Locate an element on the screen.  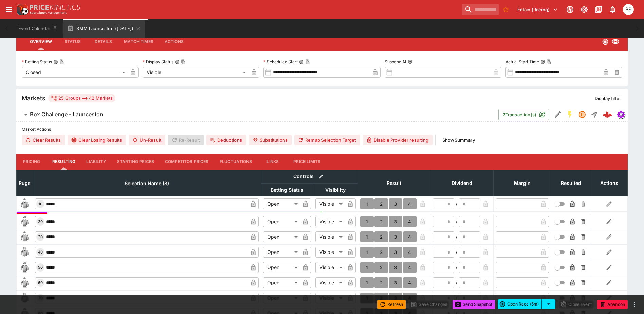
p: Display Status is located at coordinates (158, 62).